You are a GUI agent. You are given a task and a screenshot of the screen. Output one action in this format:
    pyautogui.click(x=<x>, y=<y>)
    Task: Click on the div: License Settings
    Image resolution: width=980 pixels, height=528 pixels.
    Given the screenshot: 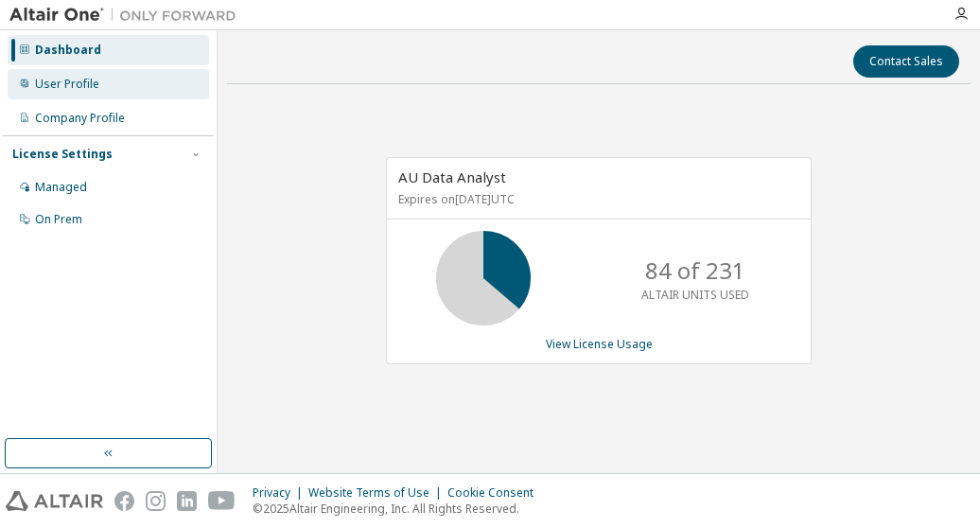 What is the action you would take?
    pyautogui.click(x=62, y=154)
    